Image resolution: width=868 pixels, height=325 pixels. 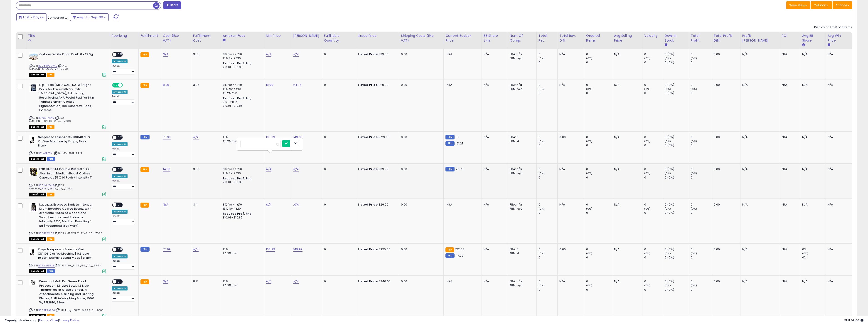 I want to click on div: £0.25 min, so click(x=242, y=141).